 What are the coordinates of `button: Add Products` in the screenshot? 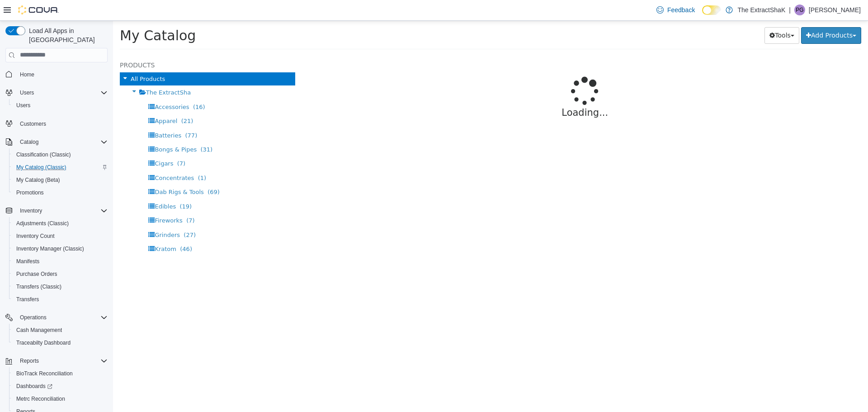 It's located at (718, 14).